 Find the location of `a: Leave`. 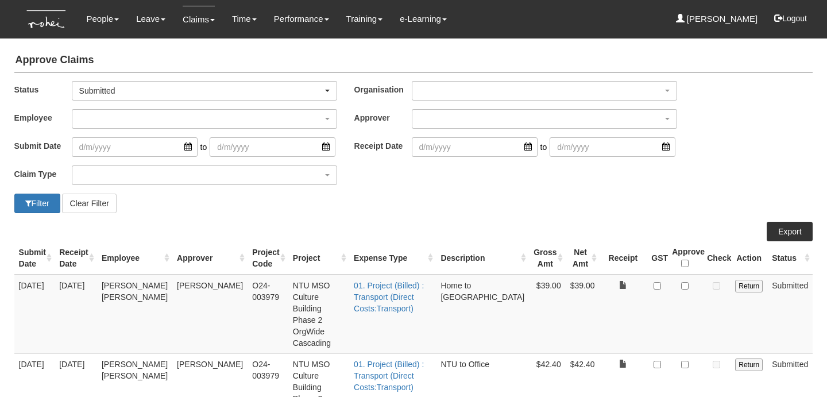

a: Leave is located at coordinates (150, 19).